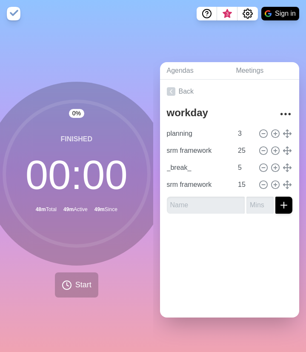 This screenshot has height=352, width=306. I want to click on a: Agendas, so click(194, 71).